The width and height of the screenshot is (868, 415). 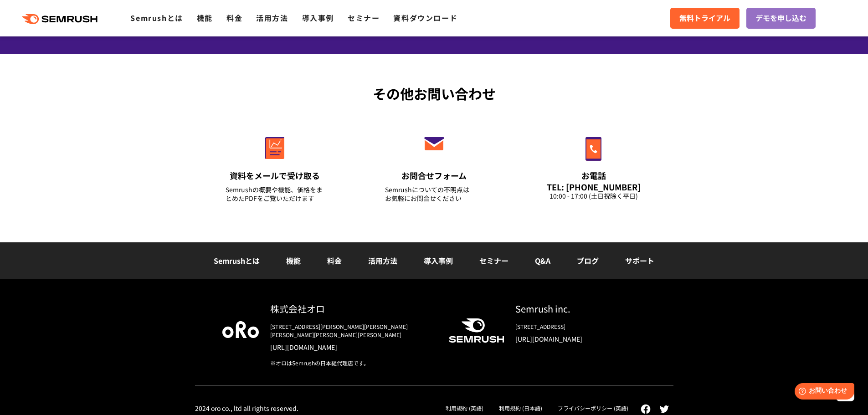 What do you see at coordinates (434, 194) in the screenshot?
I see `div: Semrushについての不明点は お気軽にお問合せください` at bounding box center [434, 194].